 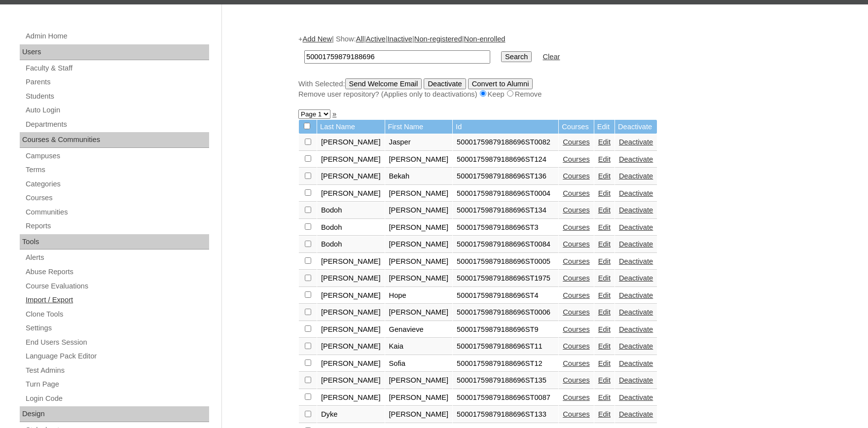 I want to click on td: Deactivate, so click(x=636, y=127).